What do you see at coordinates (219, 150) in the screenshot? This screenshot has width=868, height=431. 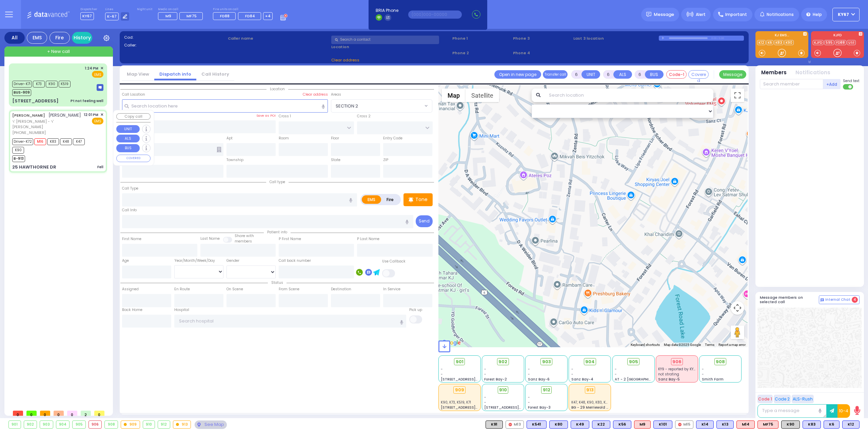 I see `span: Other building occupants` at bounding box center [219, 150].